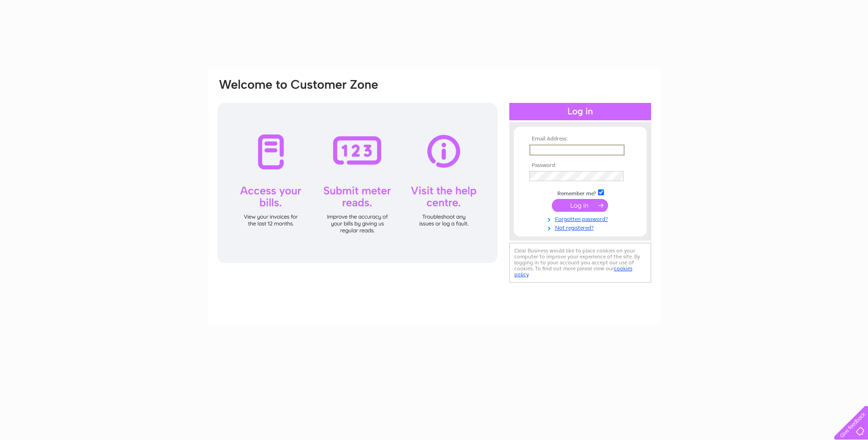 The width and height of the screenshot is (868, 440). I want to click on input: Submit, so click(580, 205).